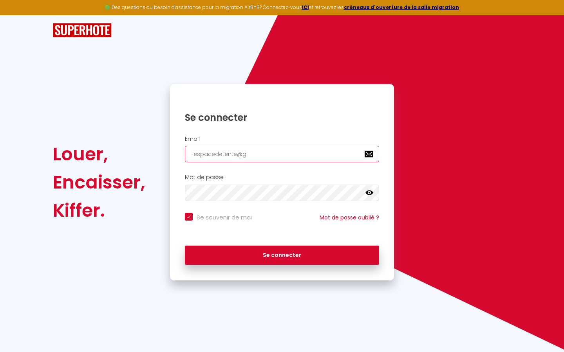 This screenshot has width=564, height=352. What do you see at coordinates (282, 256) in the screenshot?
I see `button: Se connecter` at bounding box center [282, 256].